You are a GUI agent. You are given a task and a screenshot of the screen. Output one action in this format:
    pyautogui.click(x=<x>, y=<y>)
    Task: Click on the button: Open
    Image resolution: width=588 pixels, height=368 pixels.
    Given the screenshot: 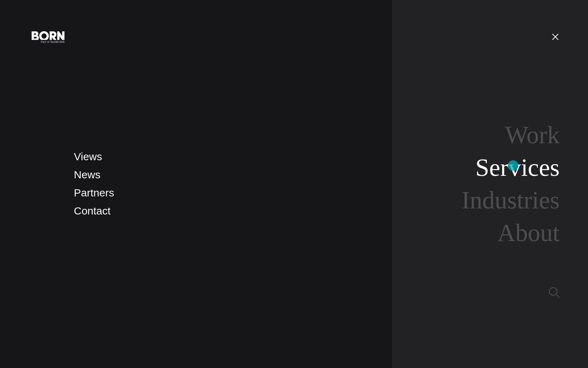 What is the action you would take?
    pyautogui.click(x=555, y=36)
    